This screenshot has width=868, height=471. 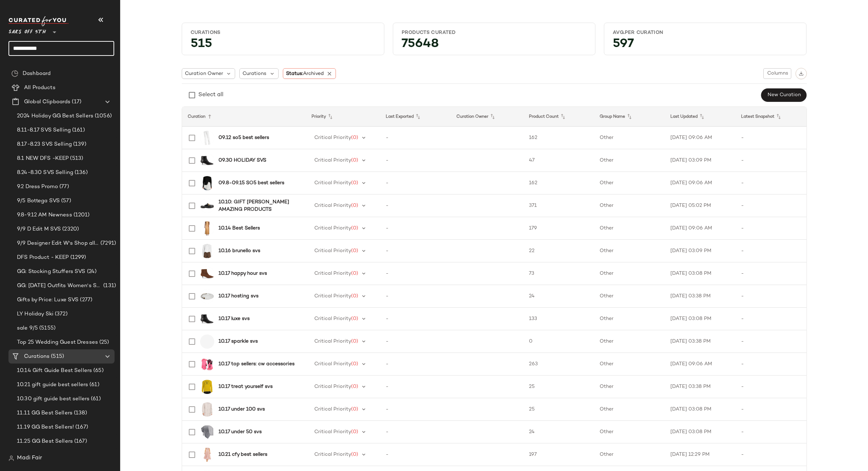 I want to click on b: 09.12 so5 best sellers, so click(x=244, y=137).